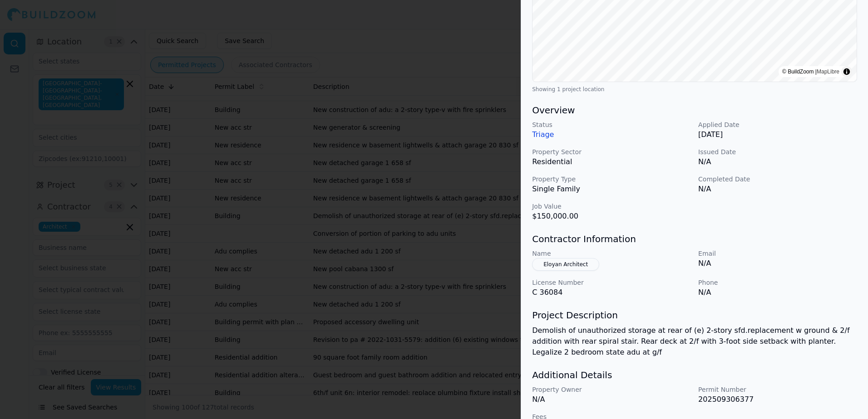 The width and height of the screenshot is (868, 419). I want to click on a: MapLibre, so click(828, 72).